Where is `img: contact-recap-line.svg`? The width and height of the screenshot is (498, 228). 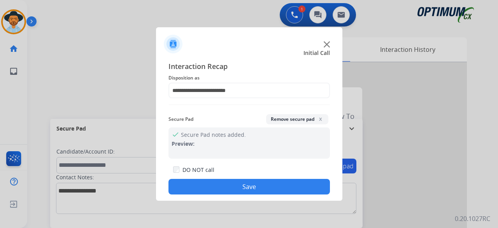 img: contact-recap-line.svg is located at coordinates (249, 104).